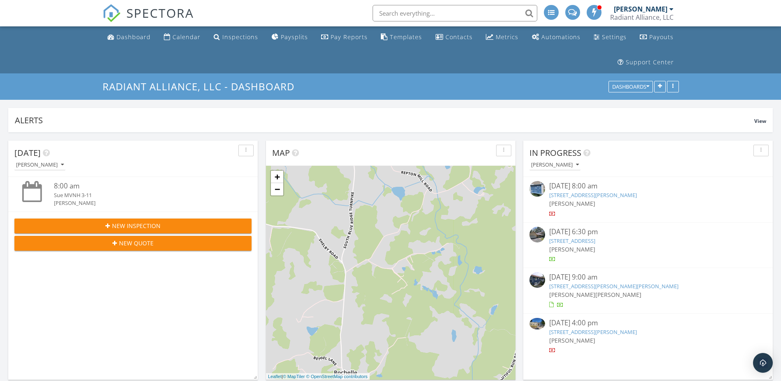 The width and height of the screenshot is (781, 381). I want to click on a: Templates, so click(402, 37).